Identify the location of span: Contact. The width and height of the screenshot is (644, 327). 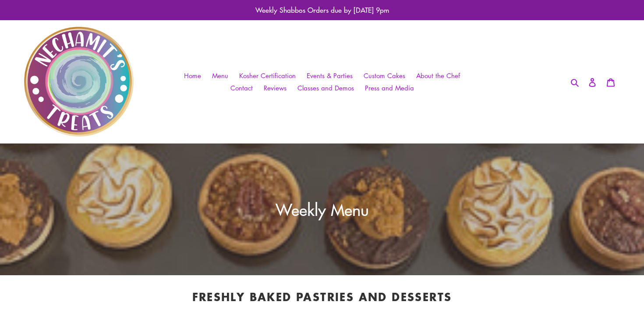
(241, 88).